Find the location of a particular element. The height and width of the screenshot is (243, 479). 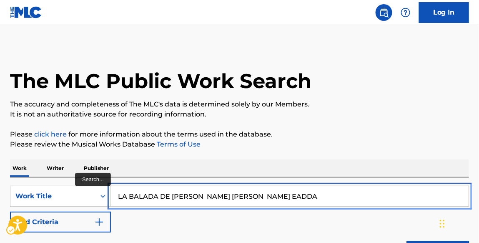

input: Search... is located at coordinates (290, 196).